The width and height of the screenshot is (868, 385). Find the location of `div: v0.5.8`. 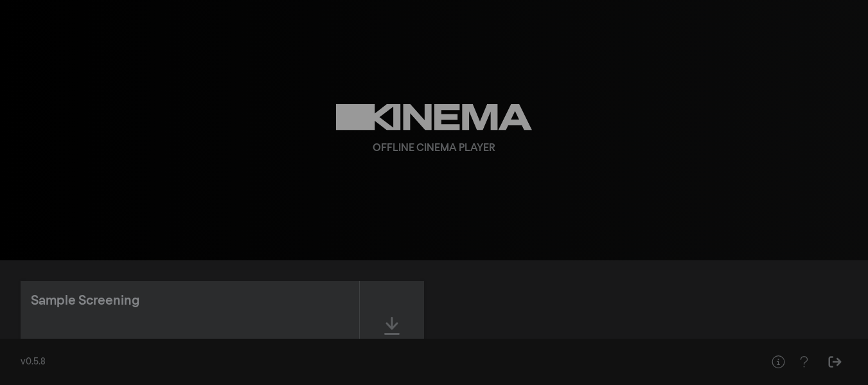

div: v0.5.8 is located at coordinates (380, 362).